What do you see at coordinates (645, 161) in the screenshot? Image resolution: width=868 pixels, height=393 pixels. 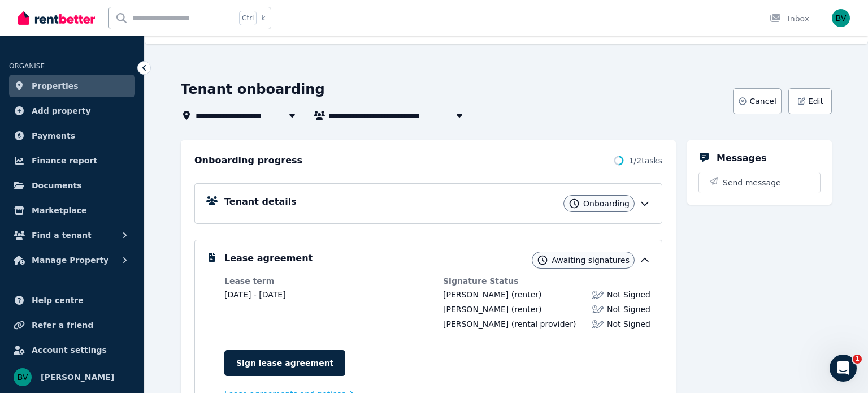 I see `span: 1 / 2 tasks` at bounding box center [645, 161].